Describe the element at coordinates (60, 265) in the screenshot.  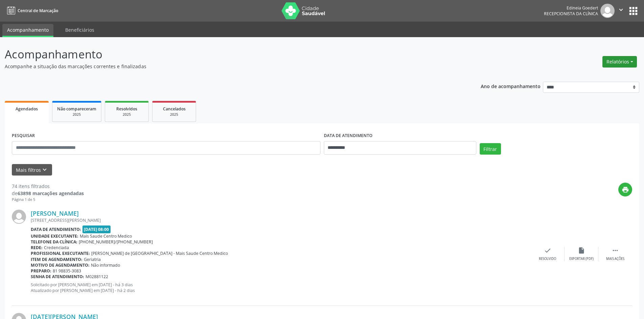
I see `b: Motivo de agendamento:` at that location.